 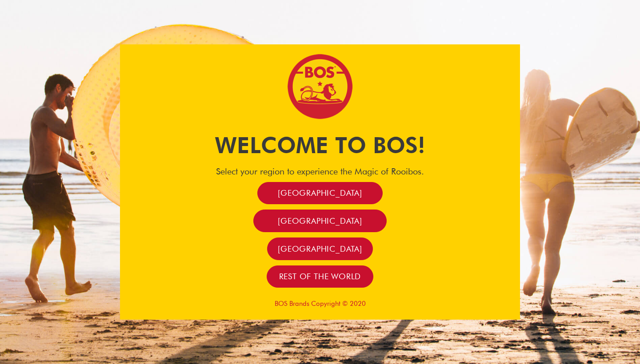 I want to click on span: Rest of the world, so click(x=320, y=276).